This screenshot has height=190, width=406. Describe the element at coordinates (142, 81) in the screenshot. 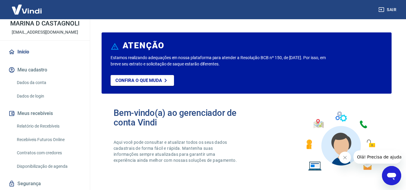

I see `a: Confira o que muda` at that location.